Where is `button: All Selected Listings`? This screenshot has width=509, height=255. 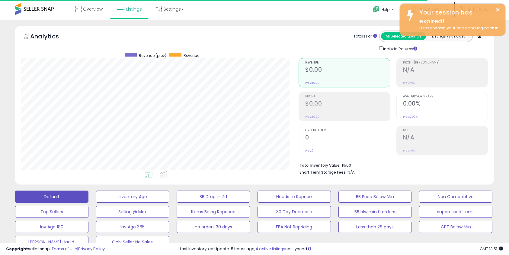 button: All Selected Listings is located at coordinates (403, 36).